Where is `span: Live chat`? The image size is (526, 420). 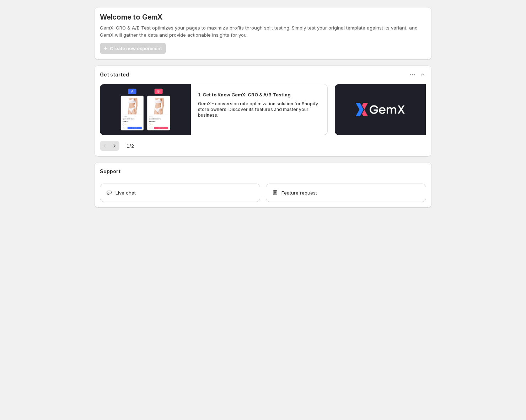
span: Live chat is located at coordinates (125, 193).